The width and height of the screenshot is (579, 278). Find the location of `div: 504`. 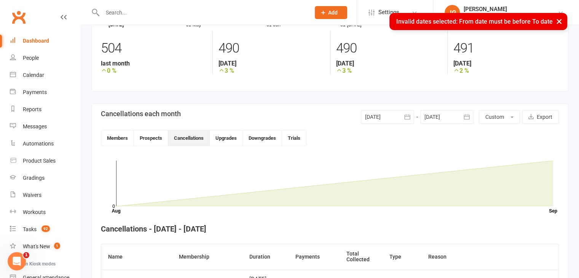

div: 504 is located at coordinates (154, 48).